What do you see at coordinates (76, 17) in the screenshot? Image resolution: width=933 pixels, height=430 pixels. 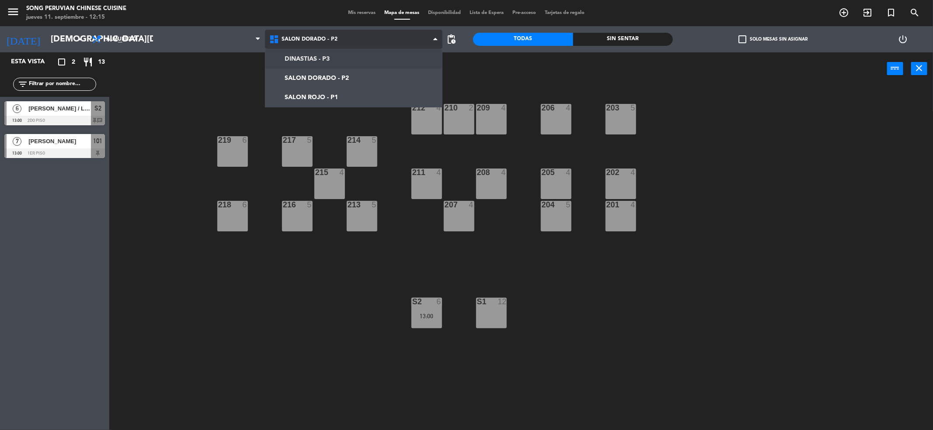 I see `div: jueves 11. septiembre - 12:15` at bounding box center [76, 17].